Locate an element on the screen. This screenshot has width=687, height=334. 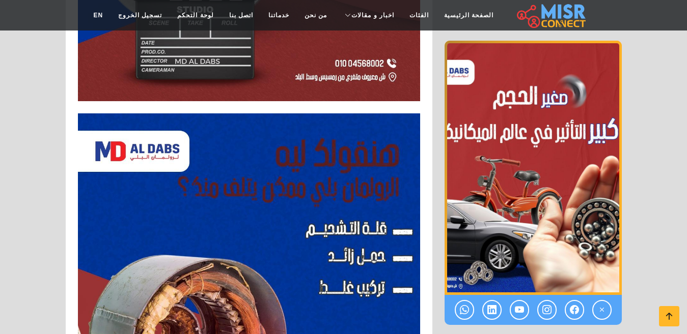
a: الفئات is located at coordinates (419, 15).